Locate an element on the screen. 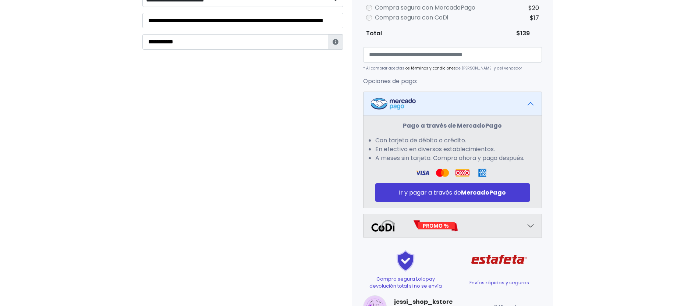 The height and width of the screenshot is (306, 695). p: Envíos rápidos y seguros is located at coordinates (499, 283).